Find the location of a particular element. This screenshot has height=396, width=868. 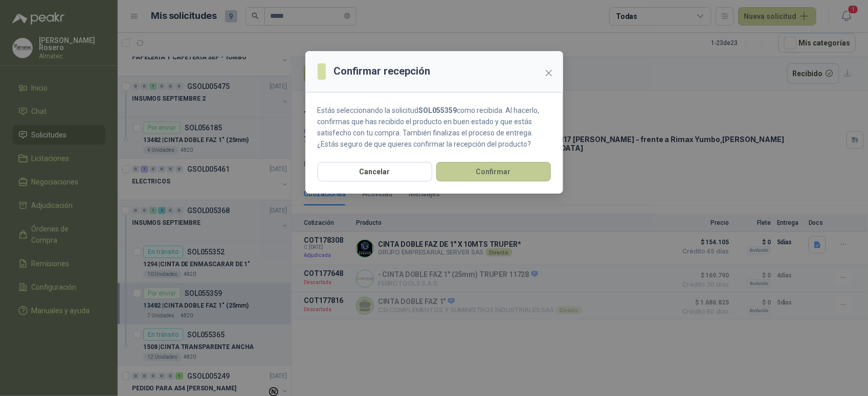

span: close is located at coordinates (549, 73).